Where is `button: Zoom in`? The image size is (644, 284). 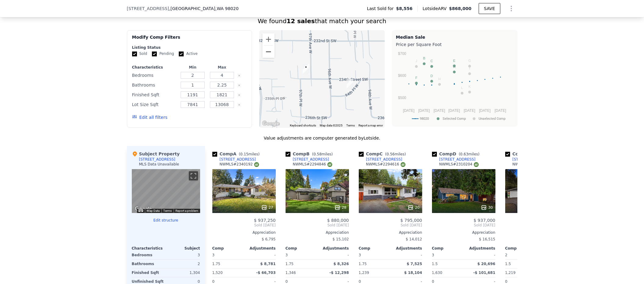 button: Zoom in is located at coordinates (268, 39).